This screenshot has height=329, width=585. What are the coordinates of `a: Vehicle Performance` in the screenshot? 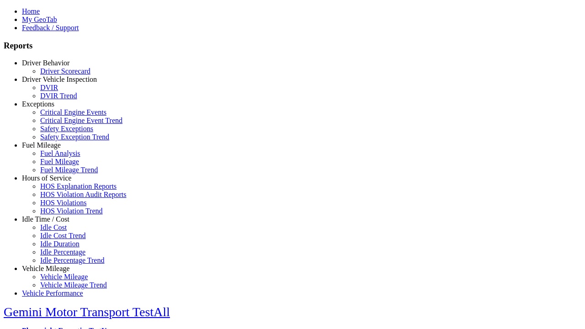 It's located at (53, 293).